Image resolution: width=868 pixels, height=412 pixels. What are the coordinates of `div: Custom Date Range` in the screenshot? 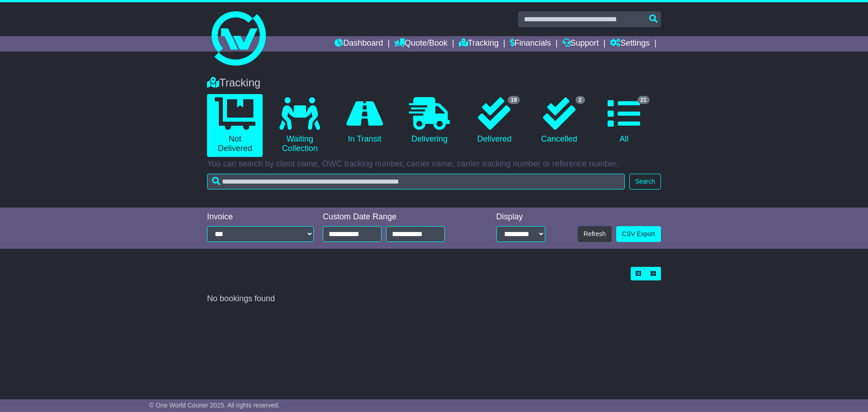 It's located at (395, 217).